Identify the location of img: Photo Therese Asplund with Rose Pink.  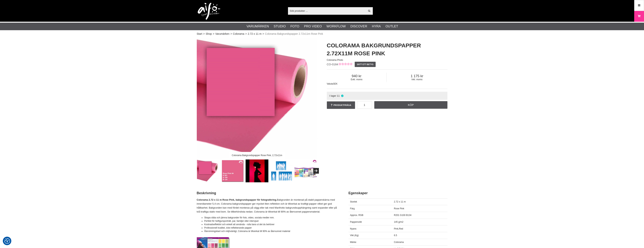
(257, 171).